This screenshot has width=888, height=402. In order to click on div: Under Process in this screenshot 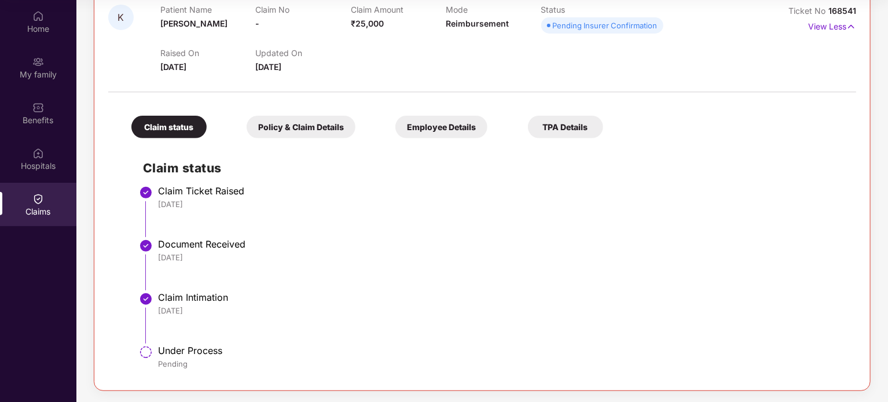, I will do `click(501, 351)`.